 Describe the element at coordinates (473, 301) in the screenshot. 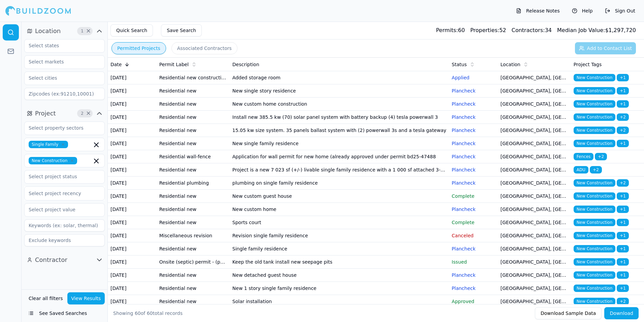

I see `p: Approved` at that location.